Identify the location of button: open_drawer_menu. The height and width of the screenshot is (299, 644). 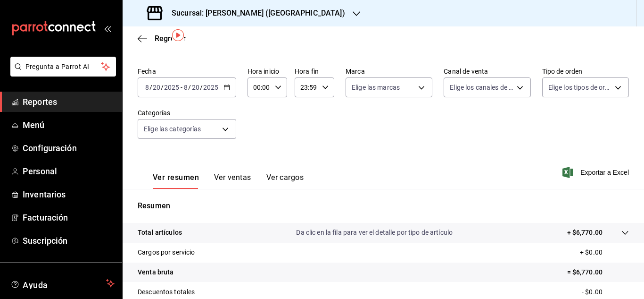
(108, 28).